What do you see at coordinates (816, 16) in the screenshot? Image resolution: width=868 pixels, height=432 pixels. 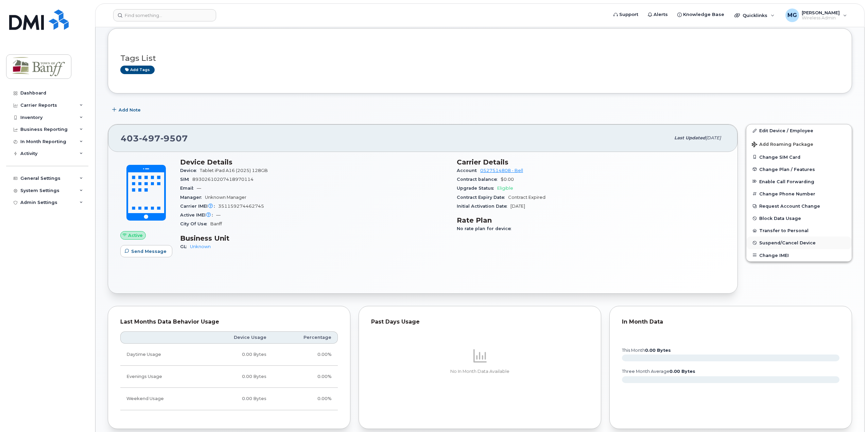 I see `div: Melanie Gourdes` at bounding box center [816, 16].